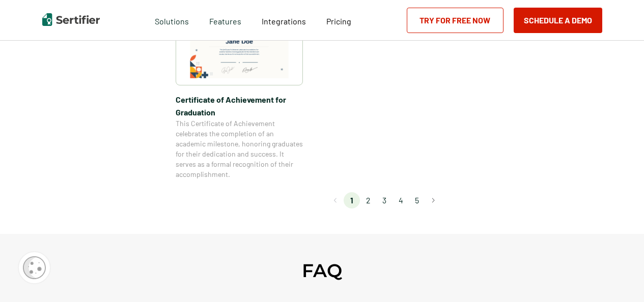  Describe the element at coordinates (239, 43) in the screenshot. I see `img: Certificate of Achievement for Graduation` at that location.